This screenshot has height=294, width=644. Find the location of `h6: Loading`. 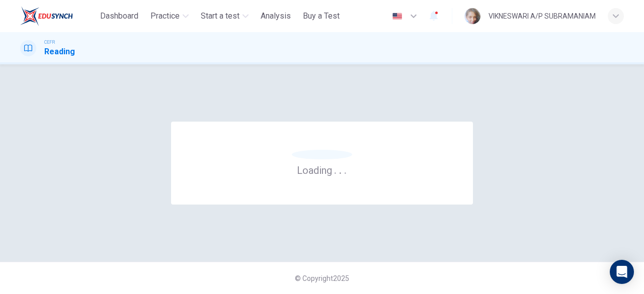

h6: Loading is located at coordinates (322, 170).